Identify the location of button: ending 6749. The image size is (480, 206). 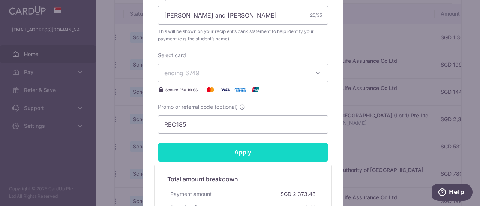
(243, 73).